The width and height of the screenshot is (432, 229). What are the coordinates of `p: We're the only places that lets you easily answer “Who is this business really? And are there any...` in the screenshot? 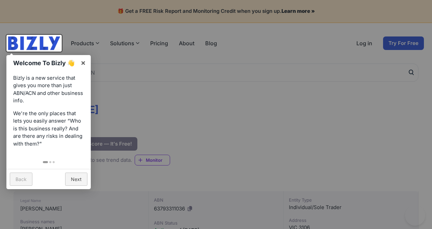 It's located at (49, 128).